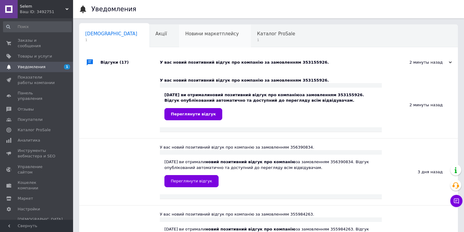  I want to click on div: 3 дня назад, so click(420, 172).